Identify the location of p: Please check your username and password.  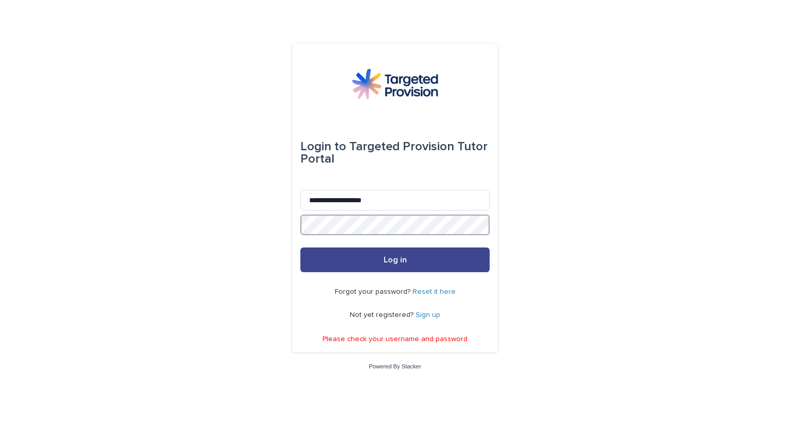
(395, 339).